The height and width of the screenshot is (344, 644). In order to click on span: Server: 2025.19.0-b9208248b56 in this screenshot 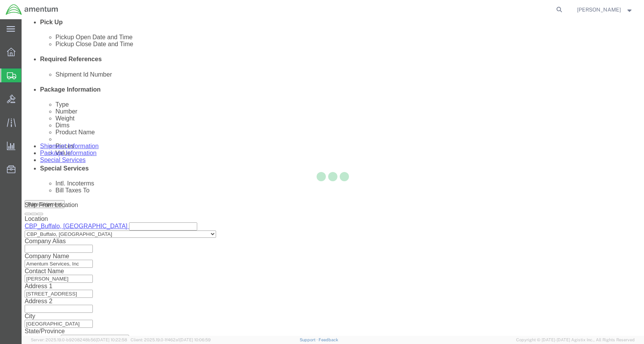, I will do `click(79, 340)`.